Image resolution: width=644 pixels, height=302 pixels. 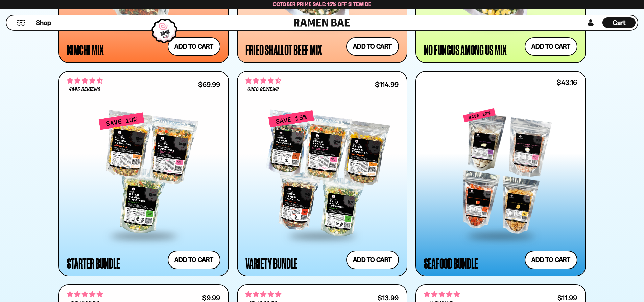 What do you see at coordinates (85, 81) in the screenshot?
I see `span: 4.71 stars` at bounding box center [85, 81].